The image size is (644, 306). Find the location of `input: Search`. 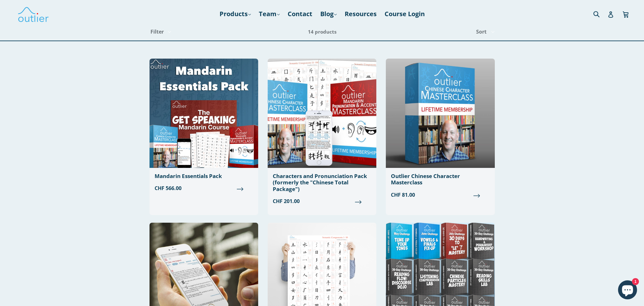

input: Search is located at coordinates (600, 13).